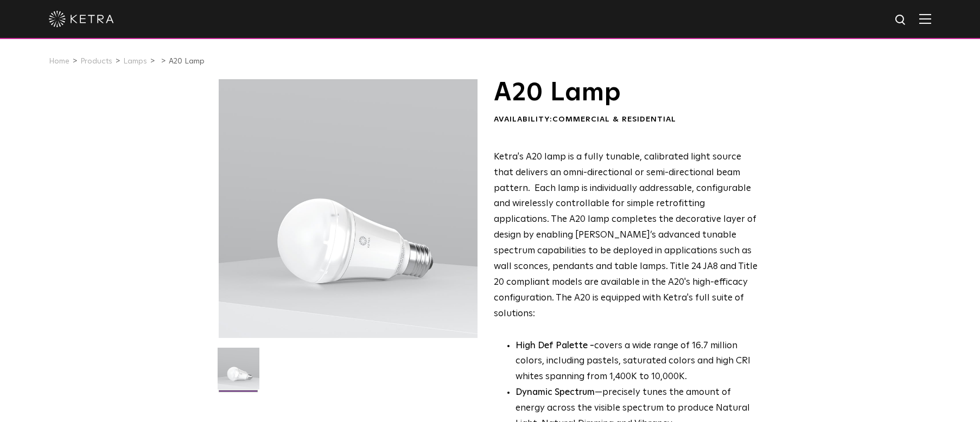 The image size is (980, 422). What do you see at coordinates (59, 61) in the screenshot?
I see `a: Home` at bounding box center [59, 61].